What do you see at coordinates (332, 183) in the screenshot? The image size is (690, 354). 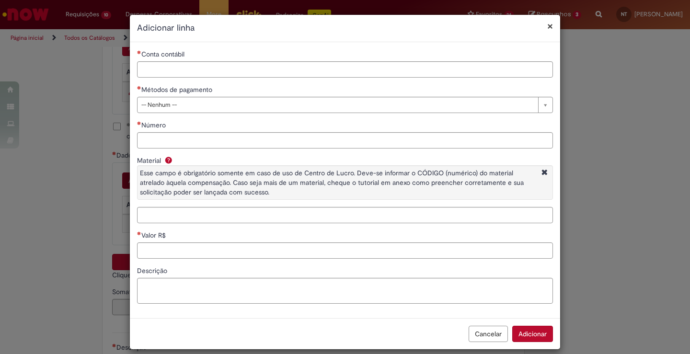 I see `span: Esse campo é obrigatório somente em caso de uso de Centro de Lucro. Deve-se informar o CÓDIGO (nu...` at bounding box center [332, 183].